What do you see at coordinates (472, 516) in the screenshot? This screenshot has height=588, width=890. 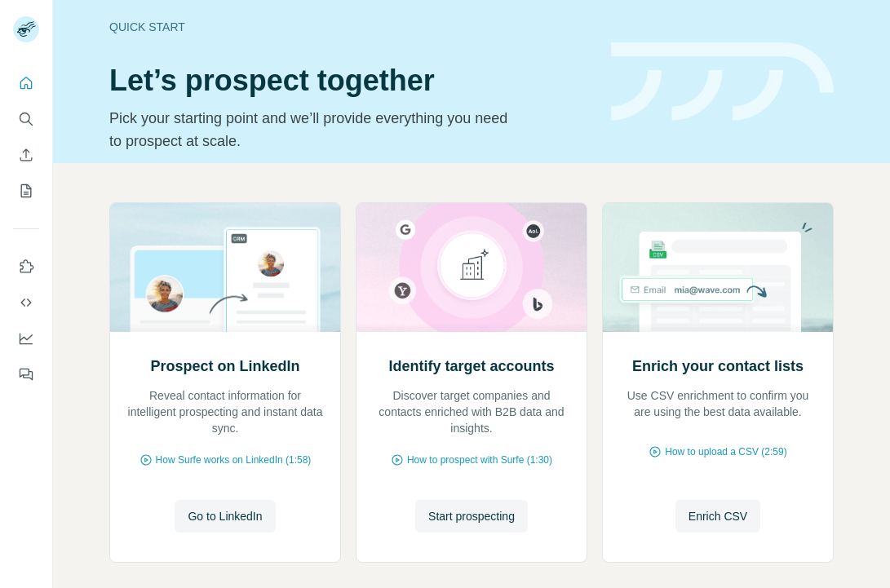 I see `button: Start prospecting` at bounding box center [472, 516].